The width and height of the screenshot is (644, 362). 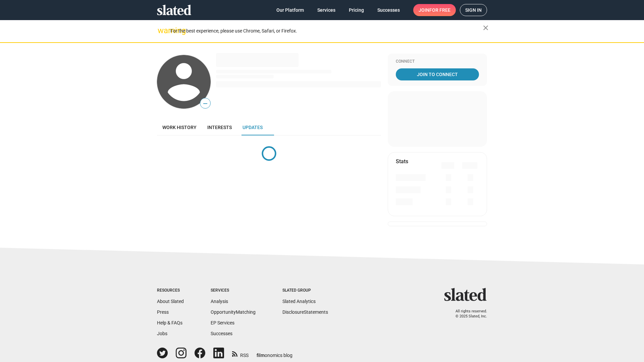 I want to click on a: Interests, so click(x=220, y=127).